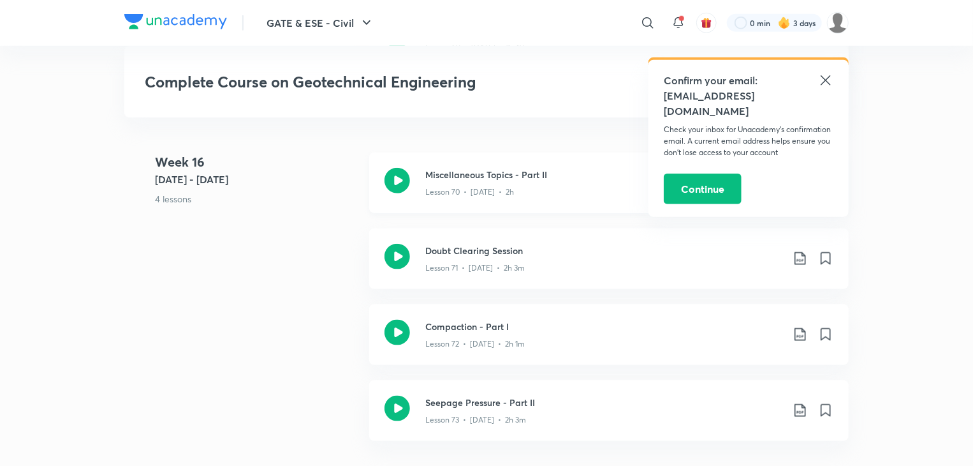 Image resolution: width=973 pixels, height=466 pixels. I want to click on button: Continue, so click(703, 189).